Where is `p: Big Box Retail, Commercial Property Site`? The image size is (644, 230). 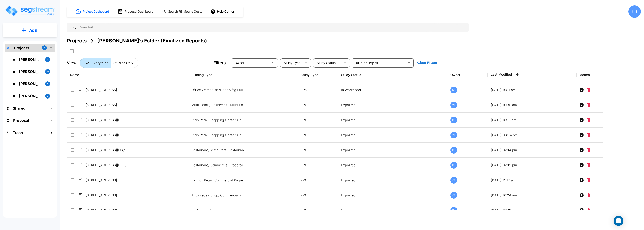 p: Big Box Retail, Commercial Property Site is located at coordinates (219, 180).